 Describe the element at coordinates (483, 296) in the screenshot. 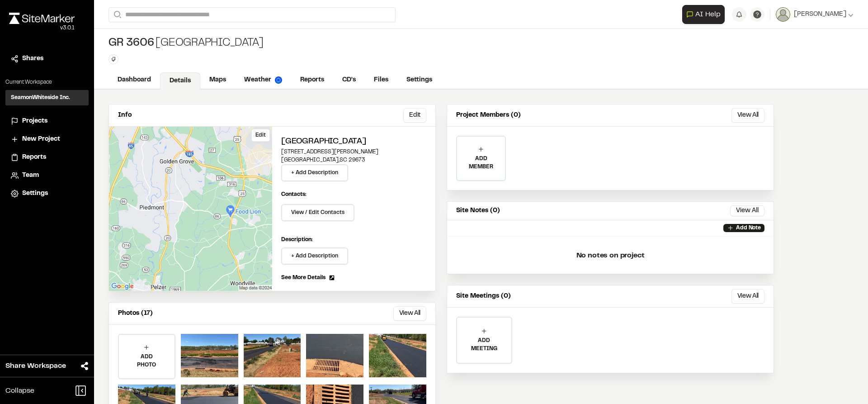

I see `p: Site Meetings (0)` at that location.